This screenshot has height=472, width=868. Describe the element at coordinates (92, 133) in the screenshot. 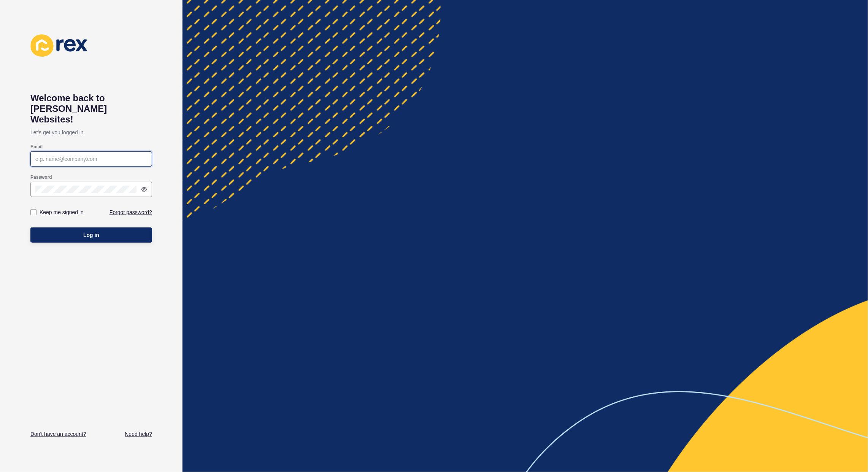

I see `p: Let's get you logged in.` at that location.